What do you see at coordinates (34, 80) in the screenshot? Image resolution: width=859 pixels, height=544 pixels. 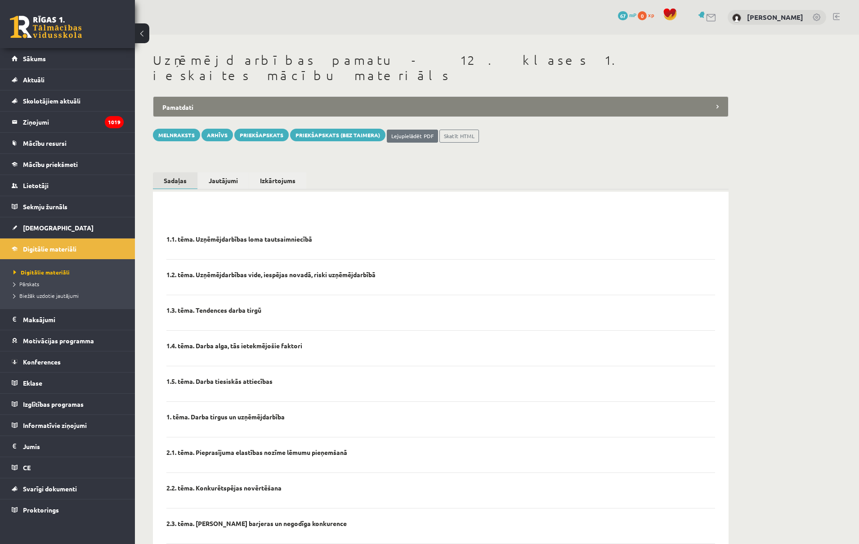 I see `span: Aktuāli` at bounding box center [34, 80].